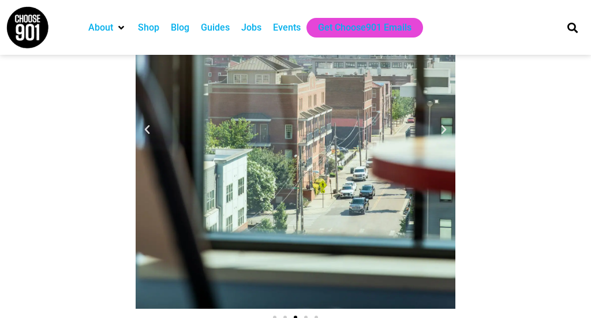 The height and width of the screenshot is (318, 591). What do you see at coordinates (215, 28) in the screenshot?
I see `div: Guides` at bounding box center [215, 28].